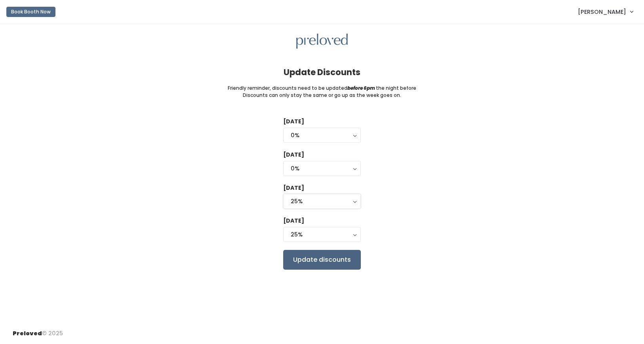  Describe the element at coordinates (361, 88) in the screenshot. I see `i: before 6pm` at that location.